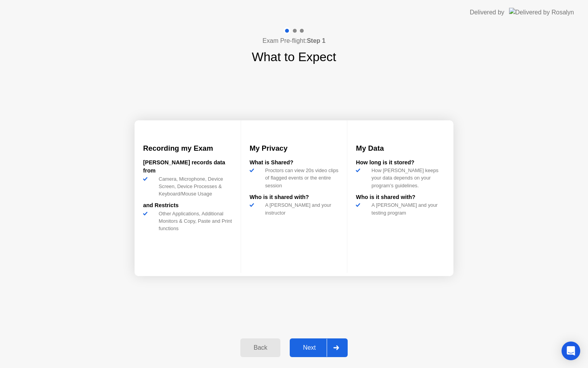 This screenshot has width=588, height=368. What do you see at coordinates (294, 41) in the screenshot?
I see `h4: Exam Pre-flight:` at bounding box center [294, 41].